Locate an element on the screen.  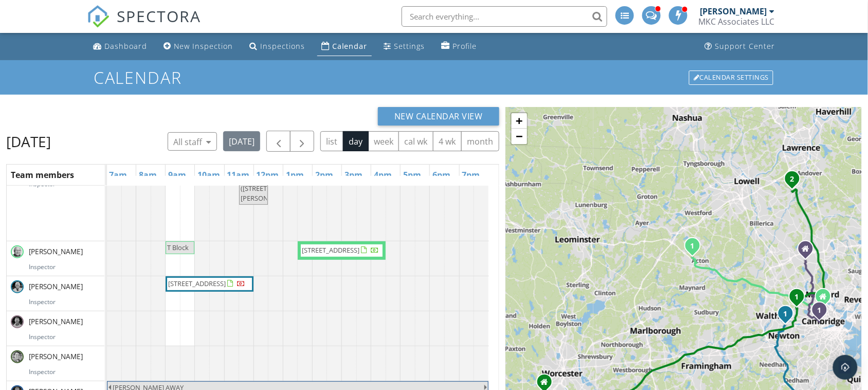
button: Next day is located at coordinates (302, 141).